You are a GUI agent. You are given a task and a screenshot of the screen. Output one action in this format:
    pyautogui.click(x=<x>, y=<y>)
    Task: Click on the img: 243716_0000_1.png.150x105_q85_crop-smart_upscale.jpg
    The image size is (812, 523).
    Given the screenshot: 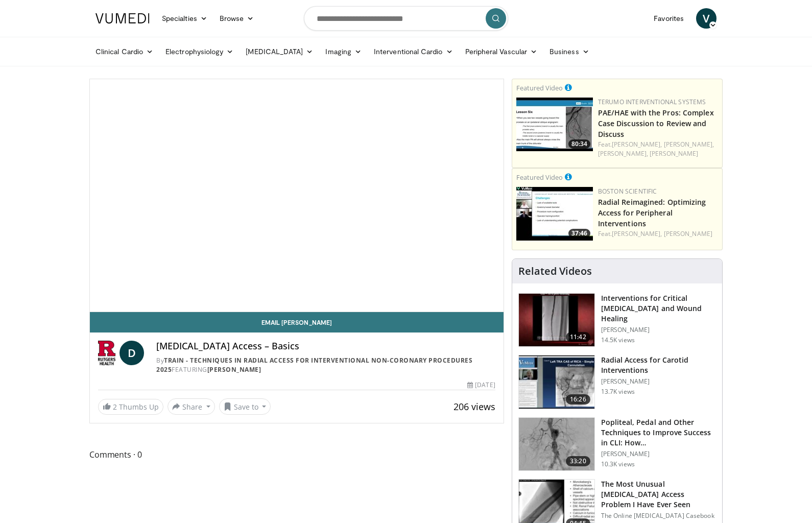 What is the action you would take?
    pyautogui.click(x=556, y=320)
    